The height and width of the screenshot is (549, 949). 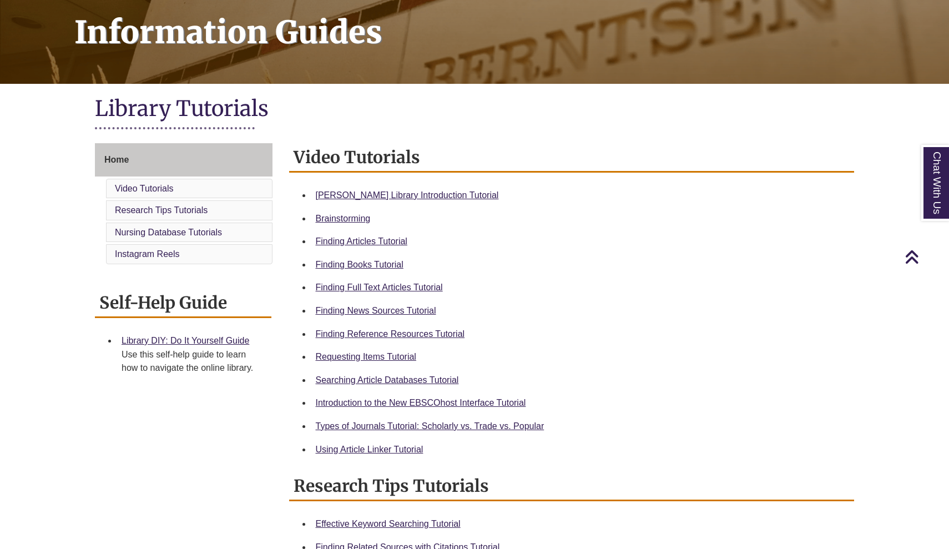 I want to click on h2: Video Tutorials, so click(x=571, y=158).